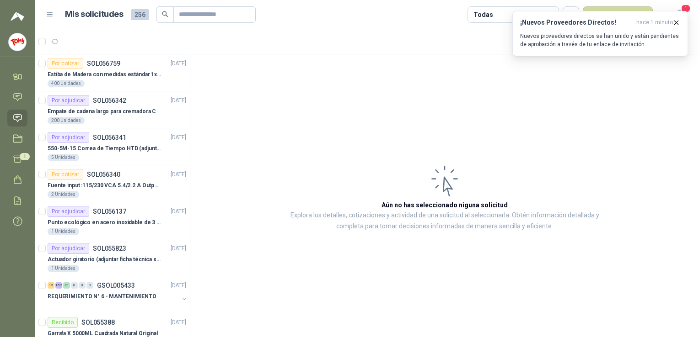 This screenshot has width=699, height=337. I want to click on div: Todas, so click(483, 15).